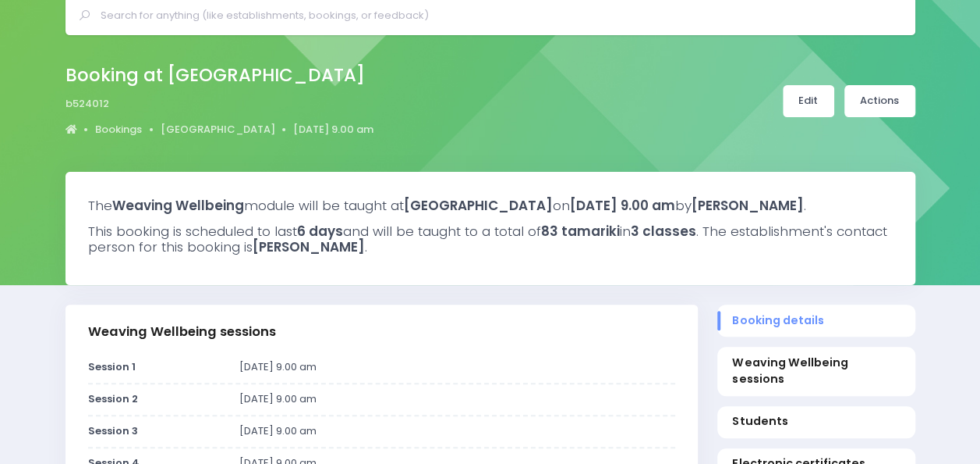 This screenshot has height=464, width=980. I want to click on span: Booking details, so click(816, 320).